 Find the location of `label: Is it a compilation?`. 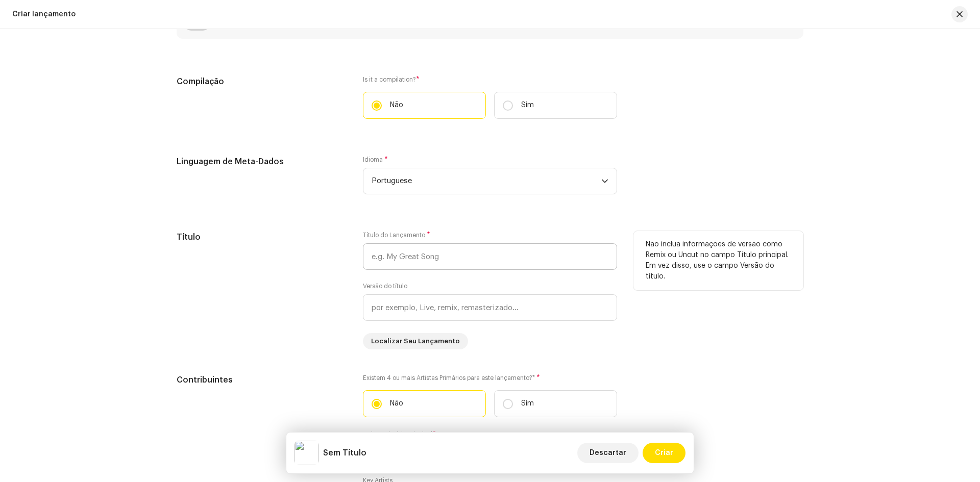

label: Is it a compilation? is located at coordinates (490, 80).